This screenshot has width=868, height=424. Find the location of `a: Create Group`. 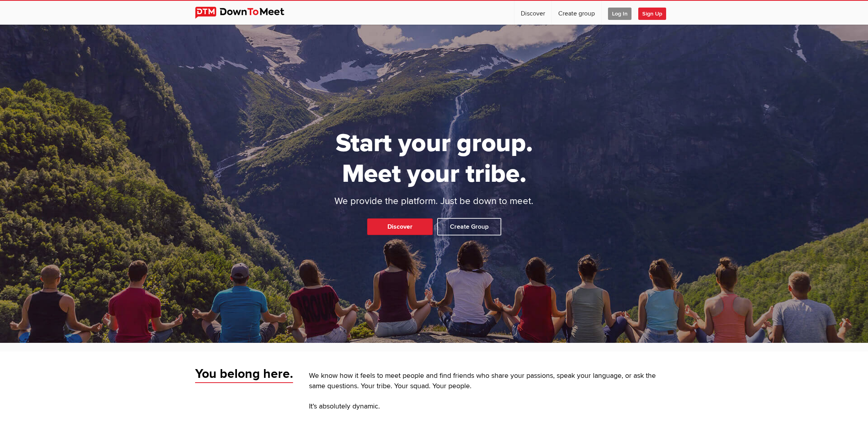

a: Create Group is located at coordinates (469, 227).